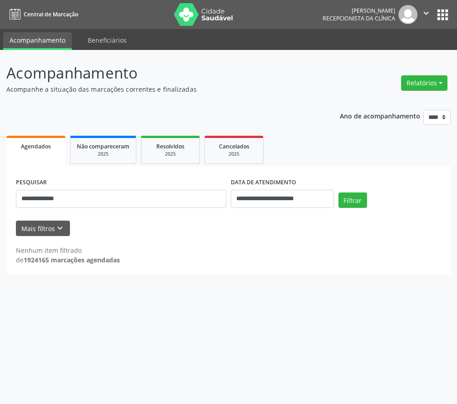  I want to click on button: Filtrar, so click(353, 200).